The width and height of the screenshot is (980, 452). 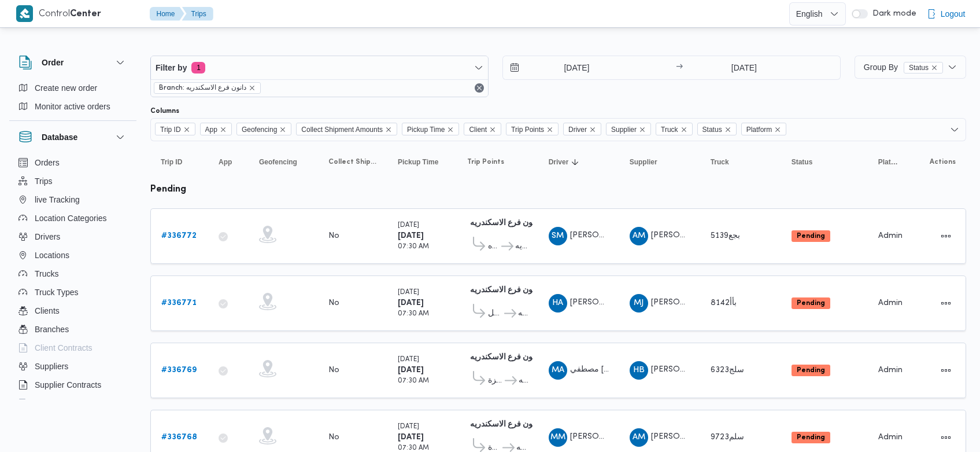 What do you see at coordinates (660, 162) in the screenshot?
I see `button: Supplier` at bounding box center [660, 162].